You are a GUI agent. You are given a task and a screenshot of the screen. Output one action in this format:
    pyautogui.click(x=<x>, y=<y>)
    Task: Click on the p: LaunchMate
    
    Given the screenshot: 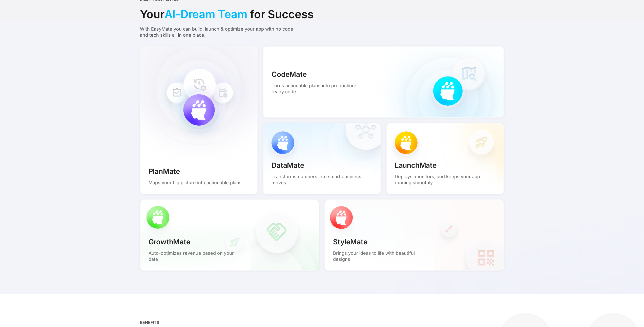 What is the action you would take?
    pyautogui.click(x=416, y=165)
    